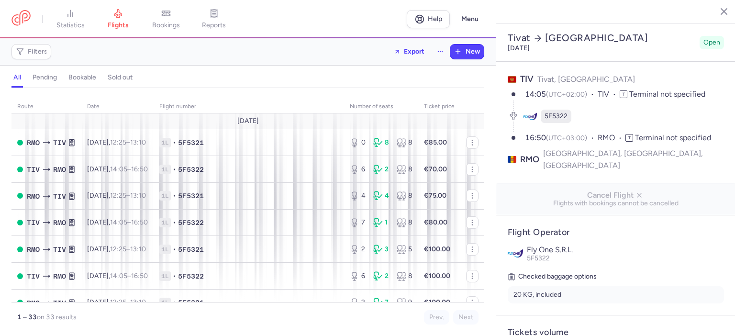 The height and width of the screenshot is (336, 735). What do you see at coordinates (414, 51) in the screenshot?
I see `span: Export` at bounding box center [414, 51].